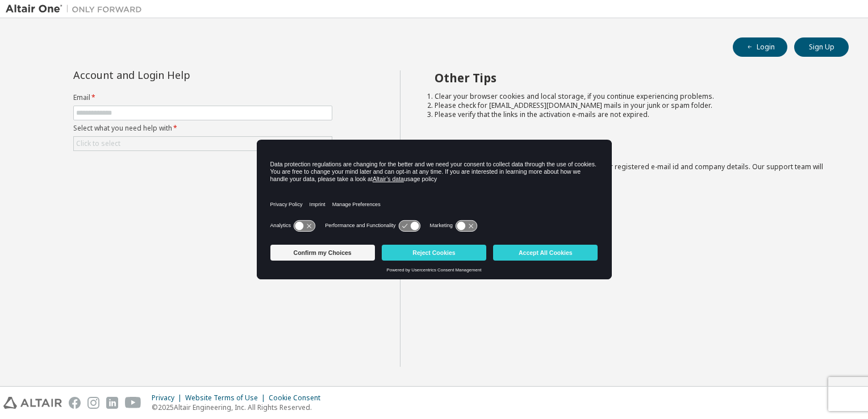 This screenshot has width=868, height=419. I want to click on div: Website Terms of Use, so click(227, 398).